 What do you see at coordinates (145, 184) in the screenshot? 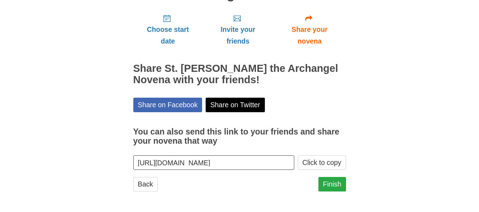
I see `a: Back` at bounding box center [145, 184].